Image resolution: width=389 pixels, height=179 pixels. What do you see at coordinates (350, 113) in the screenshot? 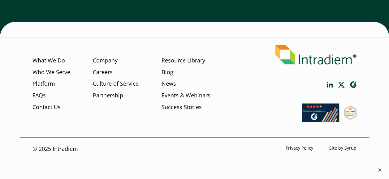
I see `img: SourceForge User Reviews` at bounding box center [350, 113].